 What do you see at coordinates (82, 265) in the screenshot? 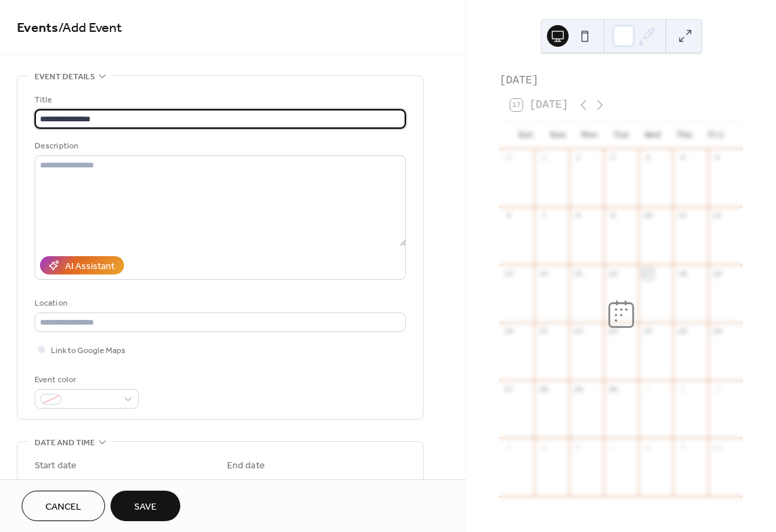
I see `button: AI Assistant` at bounding box center [82, 265].